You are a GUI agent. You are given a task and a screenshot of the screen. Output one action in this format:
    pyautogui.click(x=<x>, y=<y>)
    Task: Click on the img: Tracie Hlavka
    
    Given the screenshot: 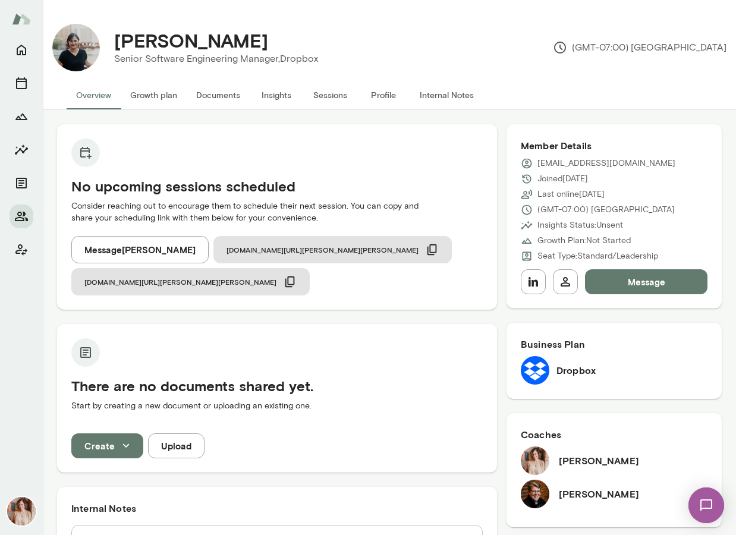 What is the action you would take?
    pyautogui.click(x=535, y=494)
    